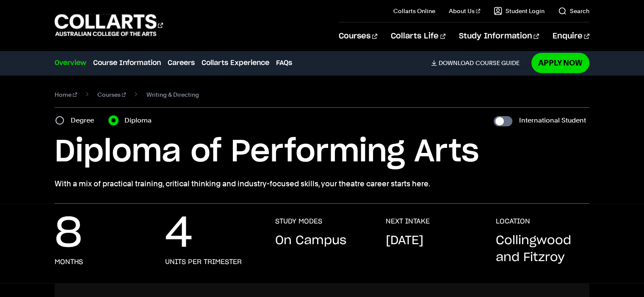 This screenshot has height=297, width=644. What do you see at coordinates (478, 63) in the screenshot?
I see `a: DownloadCourse Guide` at bounding box center [478, 63].